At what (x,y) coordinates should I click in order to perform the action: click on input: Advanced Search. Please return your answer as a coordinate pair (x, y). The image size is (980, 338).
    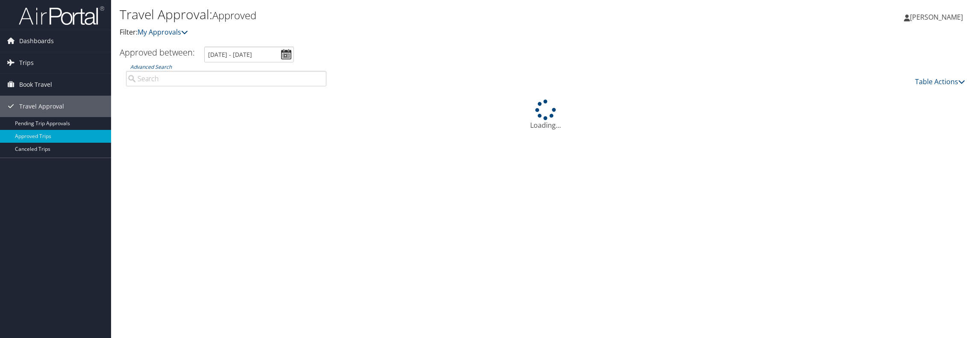
    Looking at the image, I should click on (226, 78).